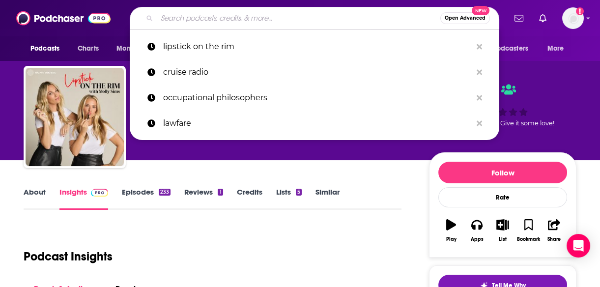 The width and height of the screenshot is (600, 287). I want to click on div: Share, so click(554, 239).